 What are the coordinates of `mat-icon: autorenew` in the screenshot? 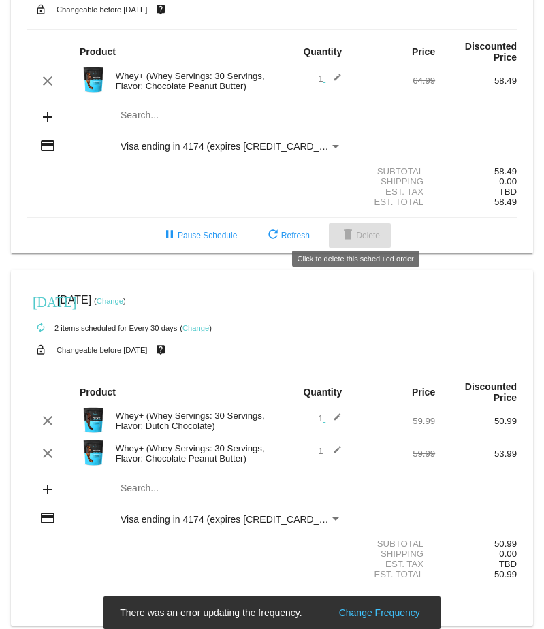 It's located at (41, 328).